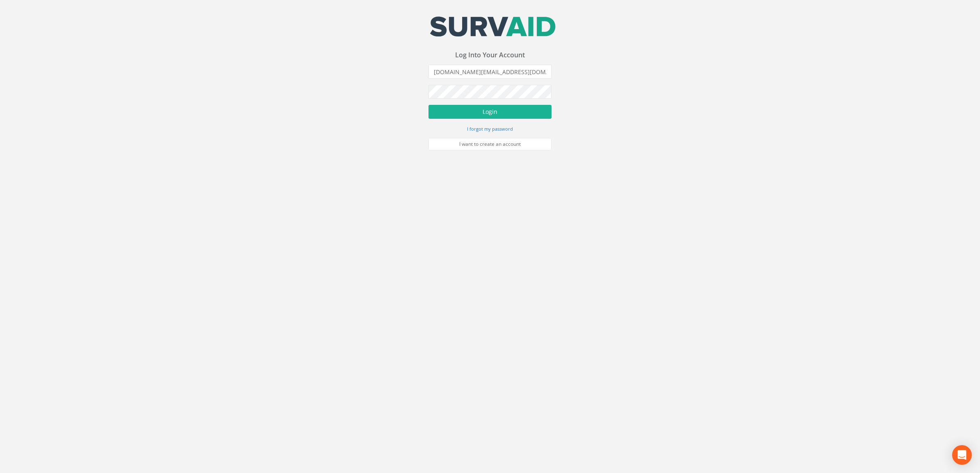 Image resolution: width=980 pixels, height=473 pixels. What do you see at coordinates (490, 71) in the screenshot?
I see `input: Email` at bounding box center [490, 71].